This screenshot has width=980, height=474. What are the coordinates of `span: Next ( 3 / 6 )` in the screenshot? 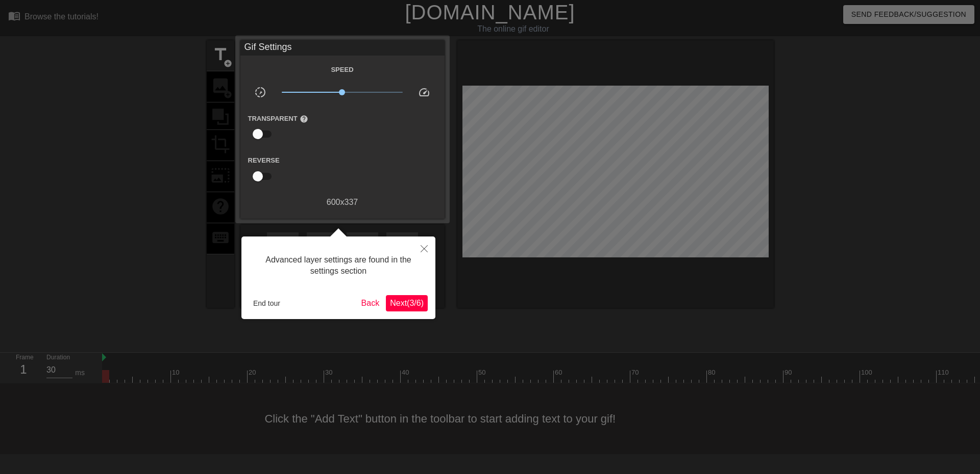 It's located at (407, 303).